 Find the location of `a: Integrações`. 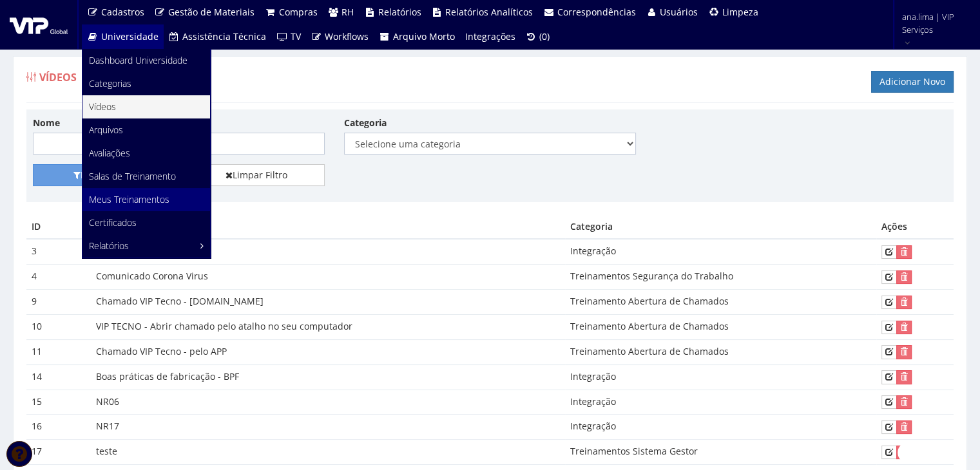

a: Integrações is located at coordinates (490, 36).